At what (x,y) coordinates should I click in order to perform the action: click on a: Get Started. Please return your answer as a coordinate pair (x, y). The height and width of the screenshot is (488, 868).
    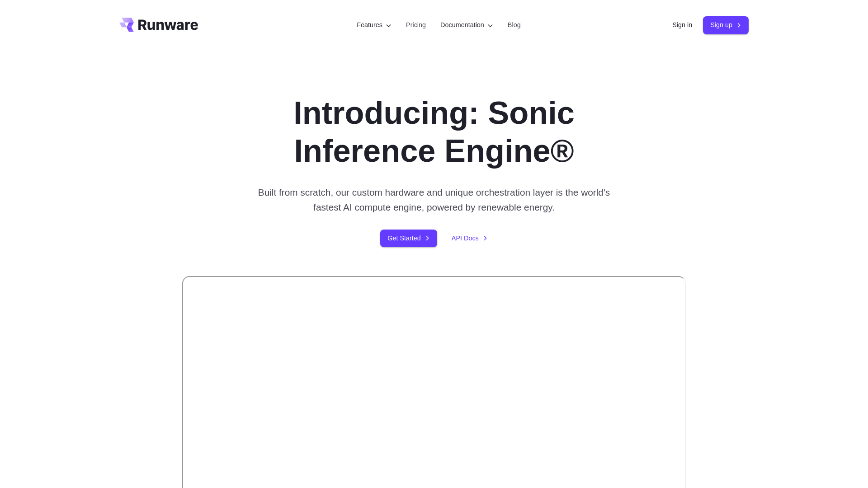
    Looking at the image, I should click on (408, 238).